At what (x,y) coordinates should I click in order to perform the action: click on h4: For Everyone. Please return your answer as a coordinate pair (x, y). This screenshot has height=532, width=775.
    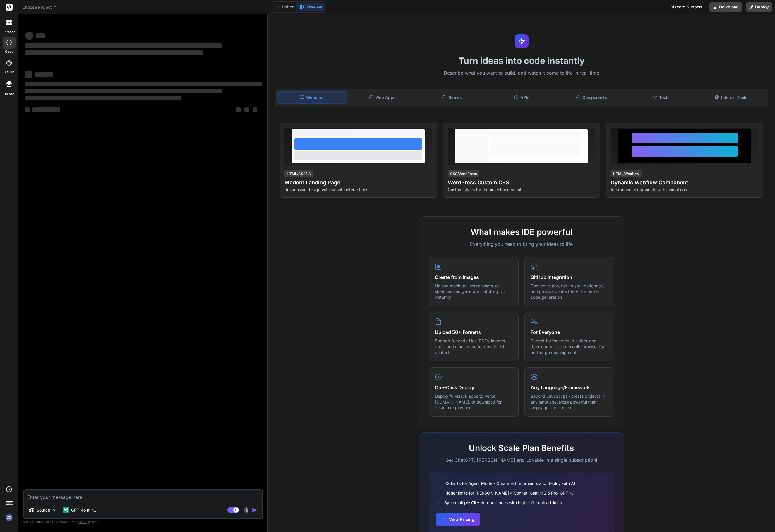
    Looking at the image, I should click on (569, 332).